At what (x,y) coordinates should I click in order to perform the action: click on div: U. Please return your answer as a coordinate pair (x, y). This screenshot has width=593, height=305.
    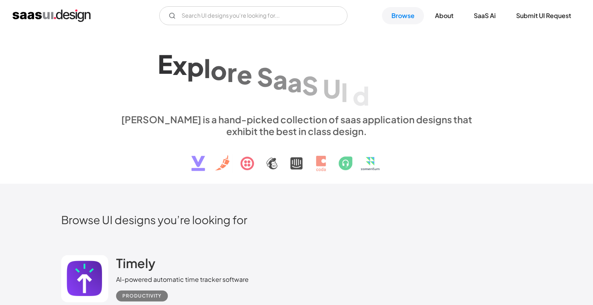
    Looking at the image, I should click on (332, 88).